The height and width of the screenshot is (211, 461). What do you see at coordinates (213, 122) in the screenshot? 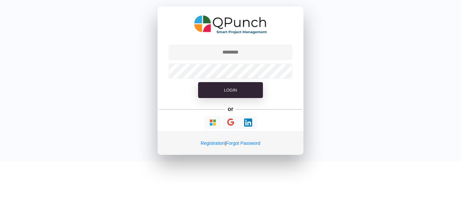
I see `button: Continue With Microsoft Azure` at bounding box center [213, 122].